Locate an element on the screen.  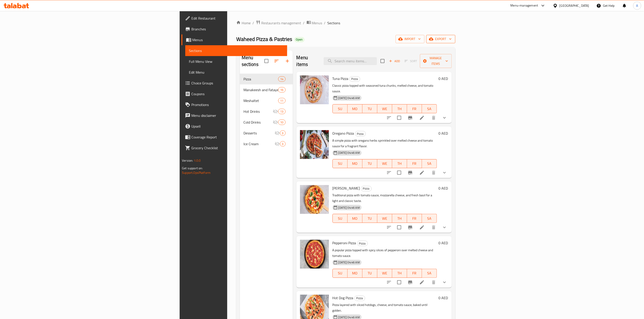
button: Add section is located at coordinates (287, 61).